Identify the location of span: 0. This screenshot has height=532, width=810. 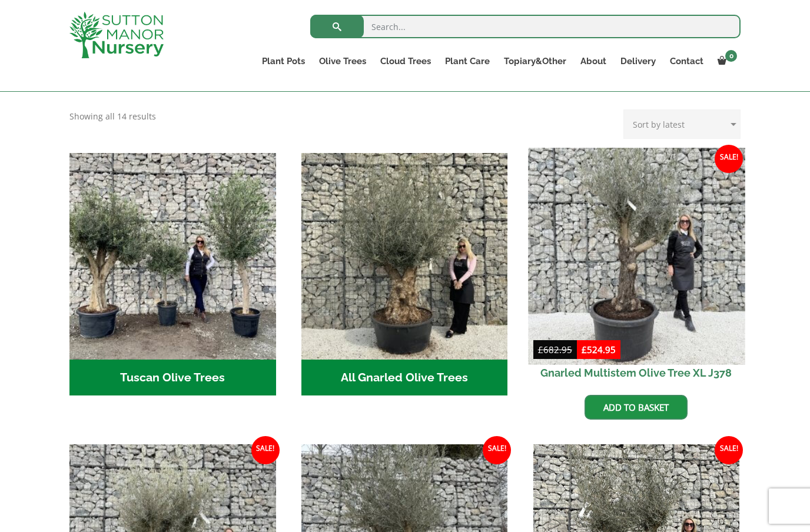
(731, 56).